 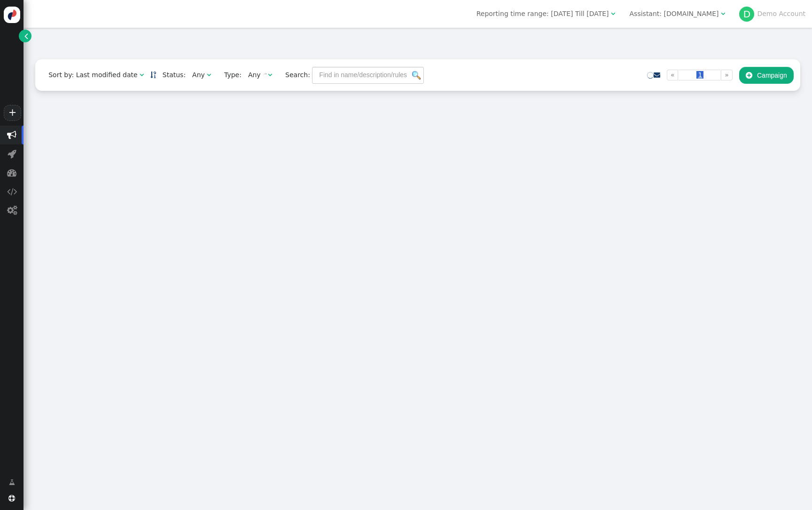 I want to click on div: Sort by: Last modified date, so click(x=93, y=75).